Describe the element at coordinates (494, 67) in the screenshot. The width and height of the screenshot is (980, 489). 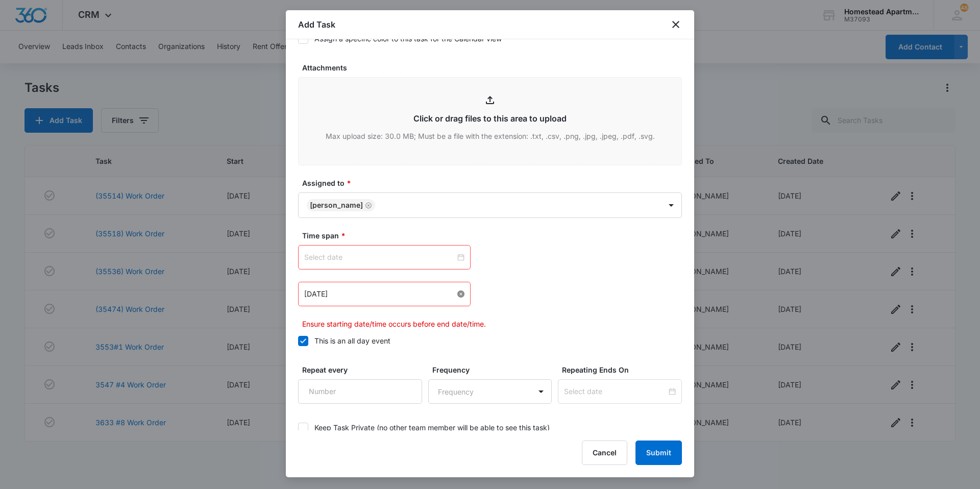
I see `label: Attachments` at that location.